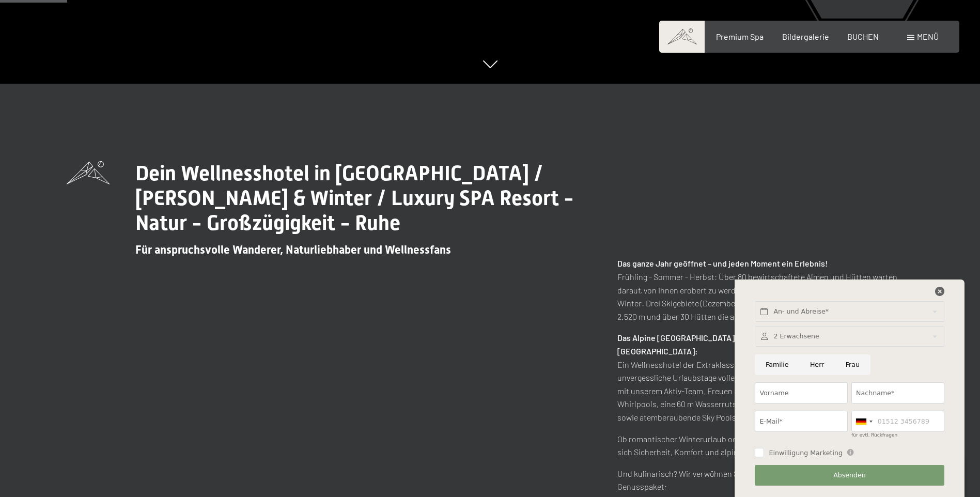 Image resolution: width=980 pixels, height=497 pixels. What do you see at coordinates (874, 435) in the screenshot?
I see `label: für evtl. Rückfragen` at bounding box center [874, 435].